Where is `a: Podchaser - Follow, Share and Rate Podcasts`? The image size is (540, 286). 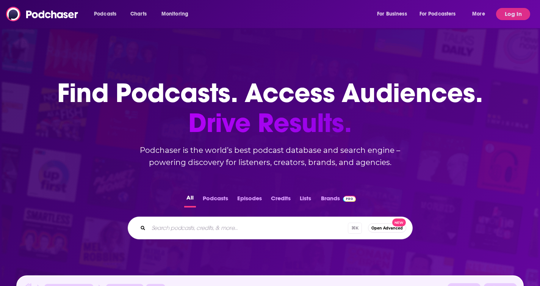 a: Podchaser - Follow, Share and Rate Podcasts is located at coordinates (42, 14).